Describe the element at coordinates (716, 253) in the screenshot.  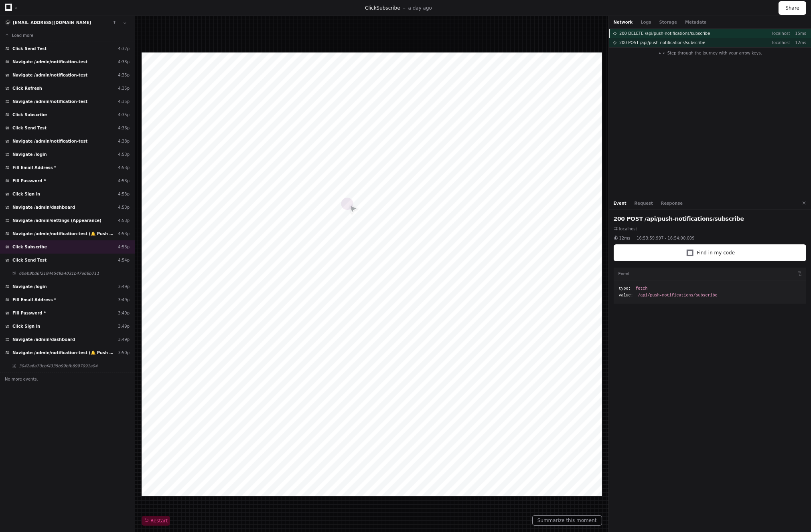
I see `span: Find in my code` at that location.